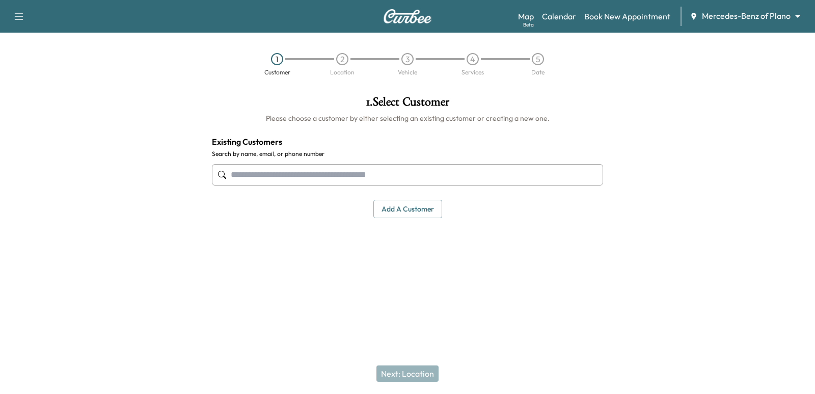 This screenshot has width=815, height=394. What do you see at coordinates (538, 72) in the screenshot?
I see `div: Date` at bounding box center [538, 72].